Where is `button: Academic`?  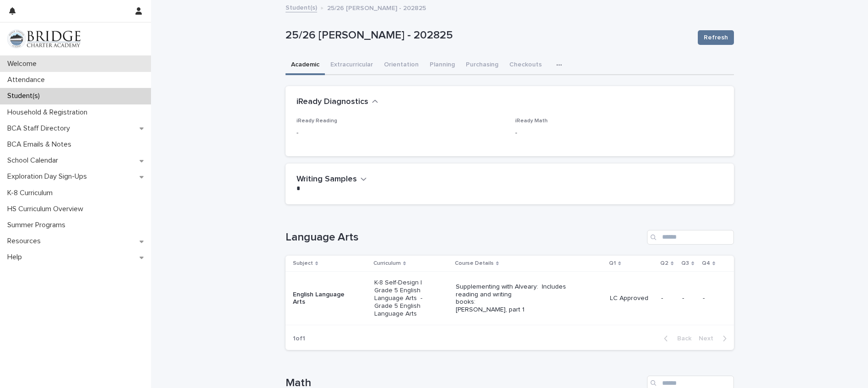
button: Academic is located at coordinates (305, 65).